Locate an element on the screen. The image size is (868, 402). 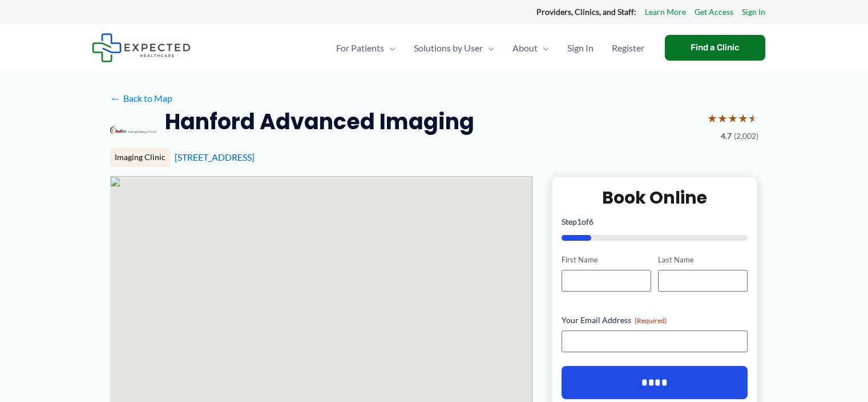
strong: Providers, Clinics, and Staff: is located at coordinates (586, 11).